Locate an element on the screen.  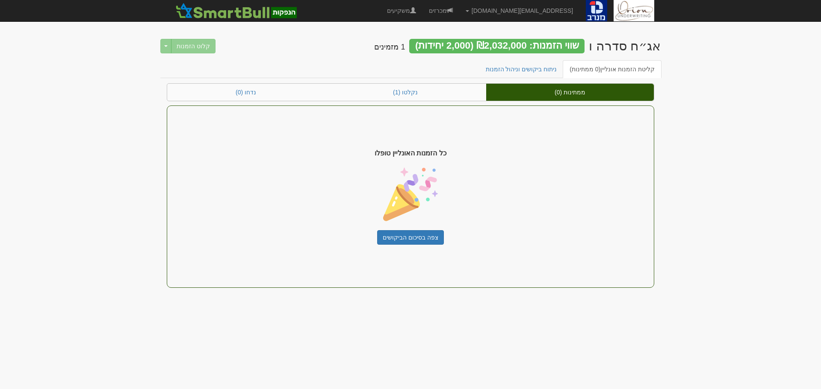
a: ממתינות (0) is located at coordinates (570, 92).